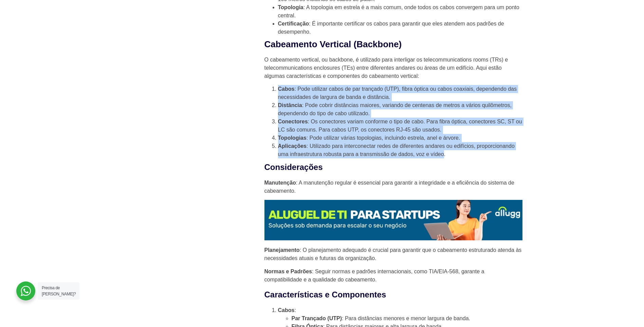 The height and width of the screenshot is (327, 644). Describe the element at coordinates (394, 295) in the screenshot. I see `h3: Características e Componentes` at that location.